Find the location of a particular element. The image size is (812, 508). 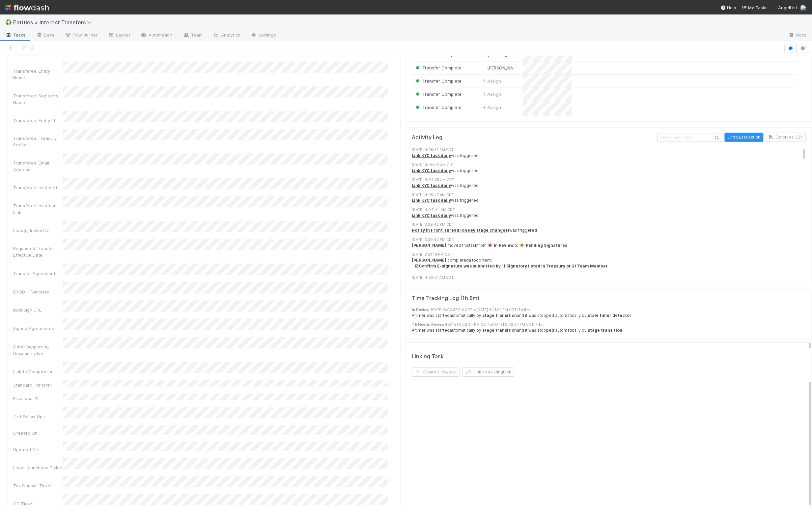

img: avatar_93b89fca-d03a-423a-b274-3dd03f0a621f.png is located at coordinates (803, 8).